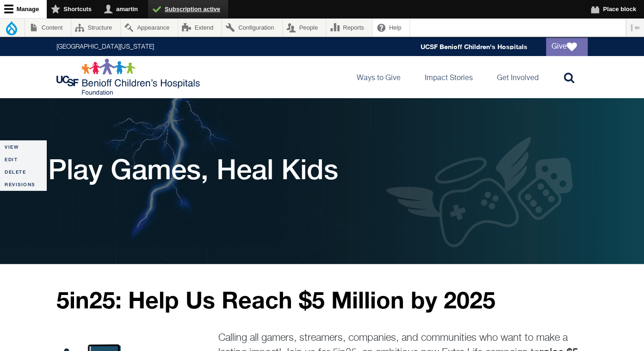 The width and height of the screenshot is (644, 351). What do you see at coordinates (129, 77) in the screenshot?
I see `img: Logo for UCSF Benioff Children's Hospitals Foundation` at bounding box center [129, 77].